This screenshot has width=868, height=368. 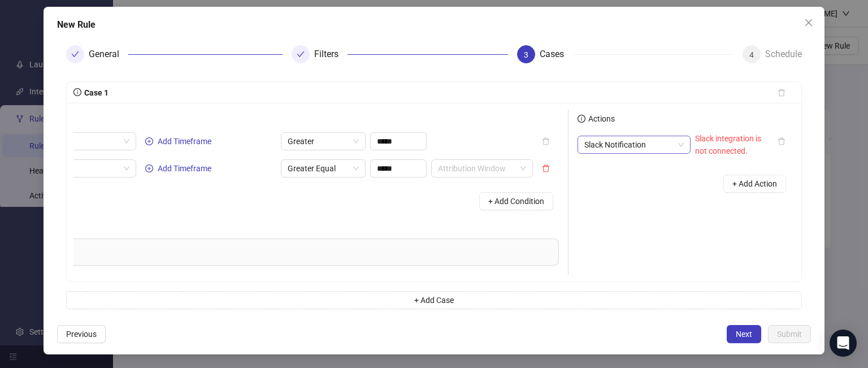 What do you see at coordinates (331, 54) in the screenshot?
I see `div: Filters` at bounding box center [331, 54].